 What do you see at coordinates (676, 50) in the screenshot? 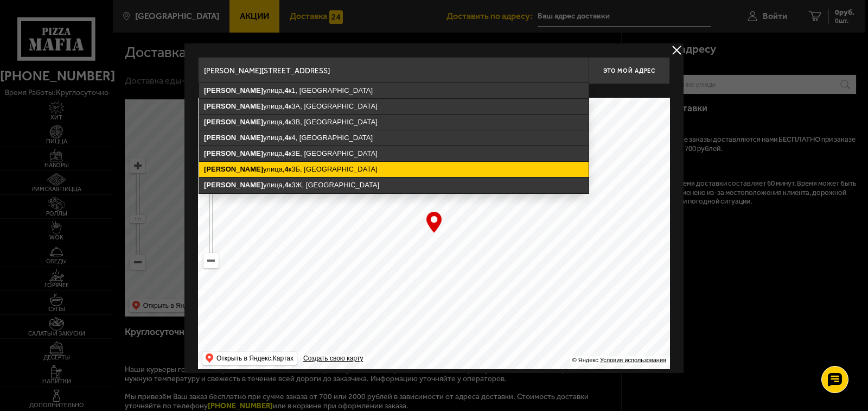
I see `button: delivery type` at bounding box center [676, 50].